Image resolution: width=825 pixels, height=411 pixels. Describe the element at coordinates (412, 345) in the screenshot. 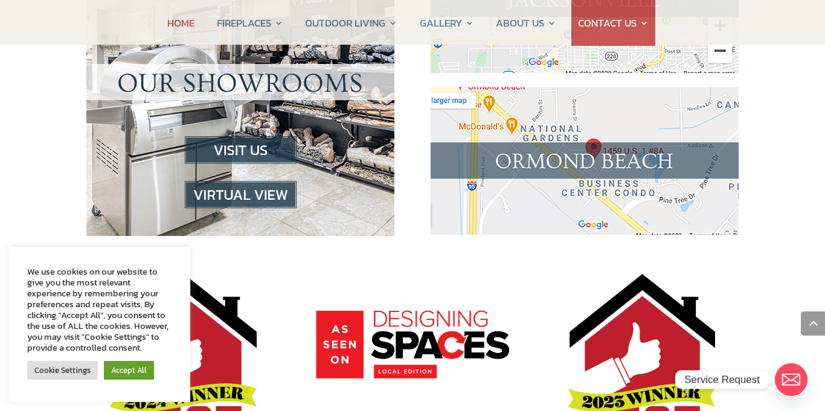

I see `img: DS--as-seen-on--LOCAL-logo` at that location.